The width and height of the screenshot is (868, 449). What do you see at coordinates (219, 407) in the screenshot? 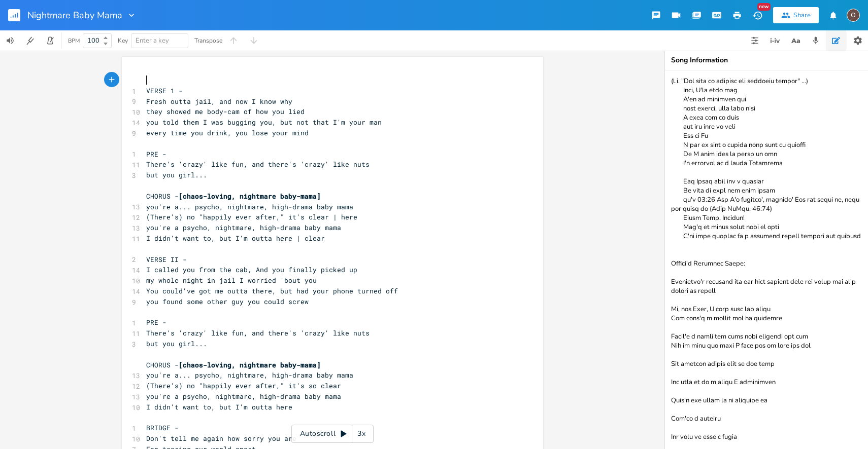
I see `span: I didn't want to, but I'm outta here` at bounding box center [219, 407].